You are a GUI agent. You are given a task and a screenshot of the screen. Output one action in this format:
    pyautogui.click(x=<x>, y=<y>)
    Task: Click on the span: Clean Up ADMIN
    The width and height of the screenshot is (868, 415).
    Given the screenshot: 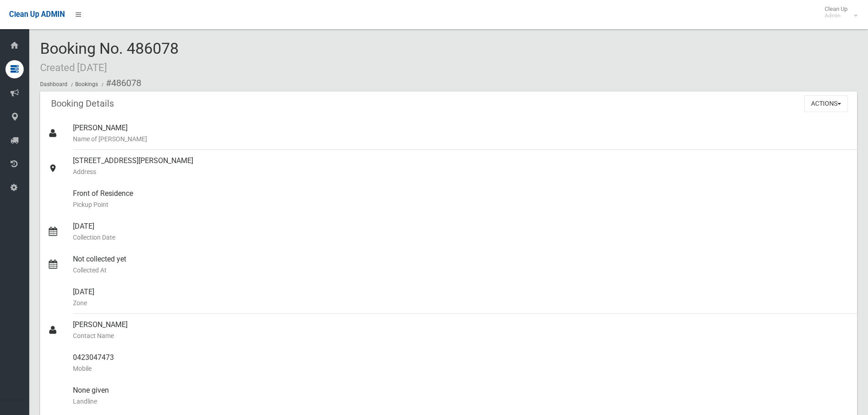 What is the action you would take?
    pyautogui.click(x=37, y=14)
    